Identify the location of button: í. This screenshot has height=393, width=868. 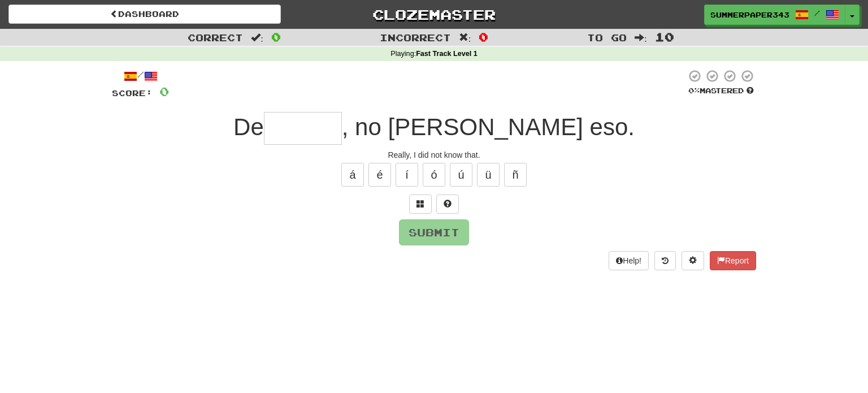
(407, 174).